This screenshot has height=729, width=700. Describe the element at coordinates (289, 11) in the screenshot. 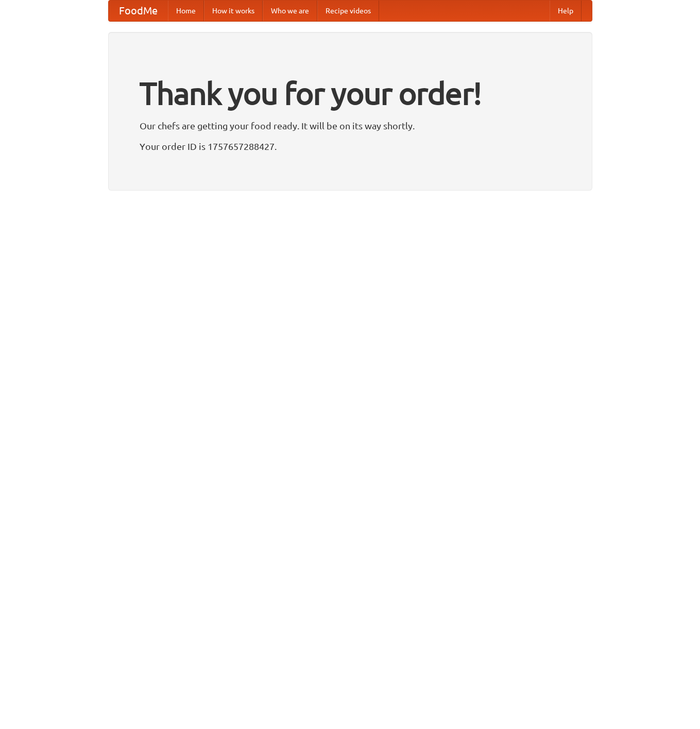

I see `a: Who we are` at that location.